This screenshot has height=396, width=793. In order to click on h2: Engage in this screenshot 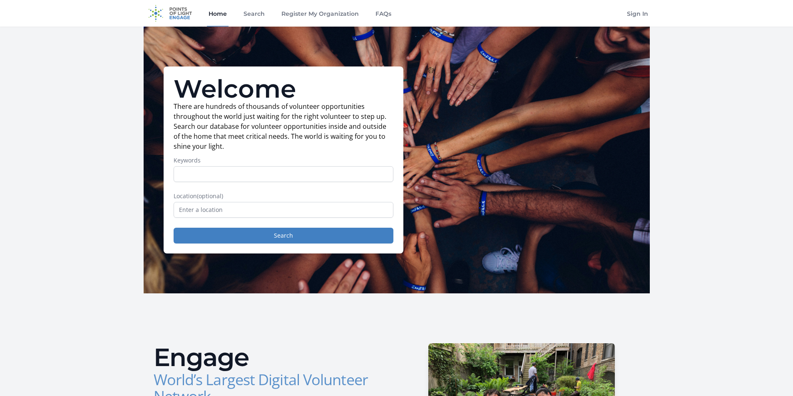, I will do `click(272, 358)`.